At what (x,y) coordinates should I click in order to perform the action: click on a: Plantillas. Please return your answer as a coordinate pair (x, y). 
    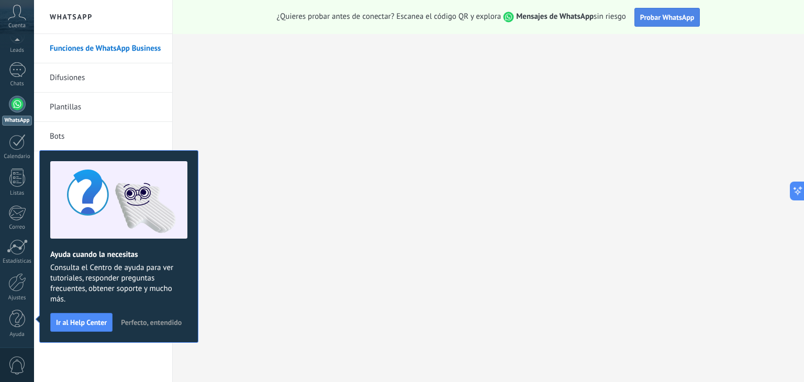
    Looking at the image, I should click on (106, 107).